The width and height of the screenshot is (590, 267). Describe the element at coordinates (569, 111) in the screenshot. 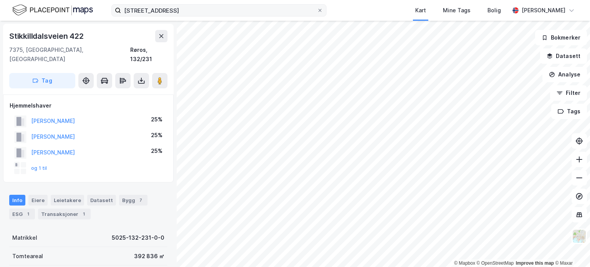

I see `button: Tags` at that location.